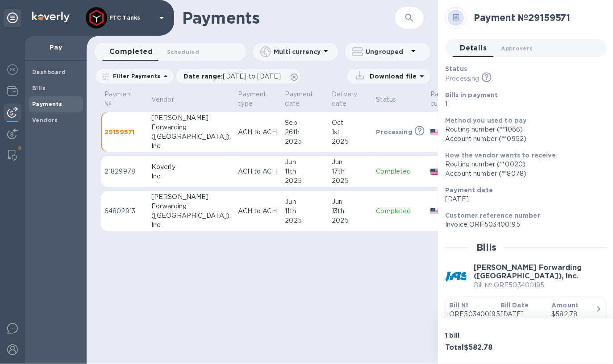  Describe the element at coordinates (163, 100) in the screenshot. I see `p: Vendor` at that location.